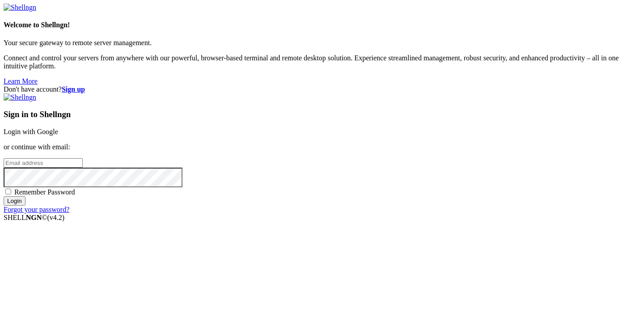 This screenshot has width=644, height=325. What do you see at coordinates (322, 89) in the screenshot?
I see `div: Don't have account?` at bounding box center [322, 89].